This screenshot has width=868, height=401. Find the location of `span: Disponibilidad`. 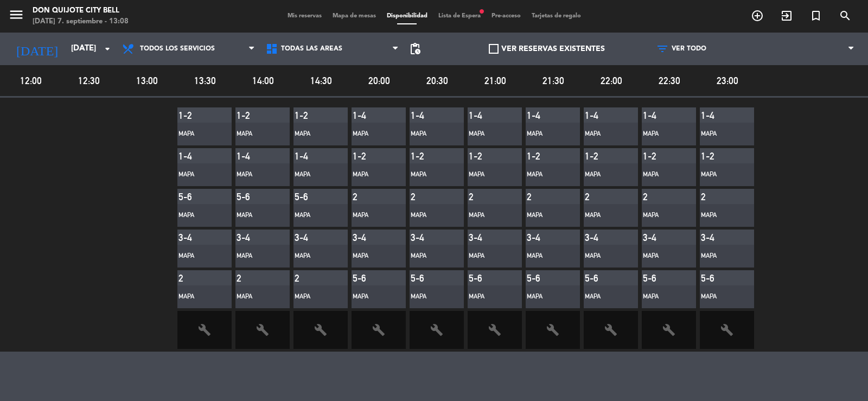

span: Disponibilidad is located at coordinates (407, 16).